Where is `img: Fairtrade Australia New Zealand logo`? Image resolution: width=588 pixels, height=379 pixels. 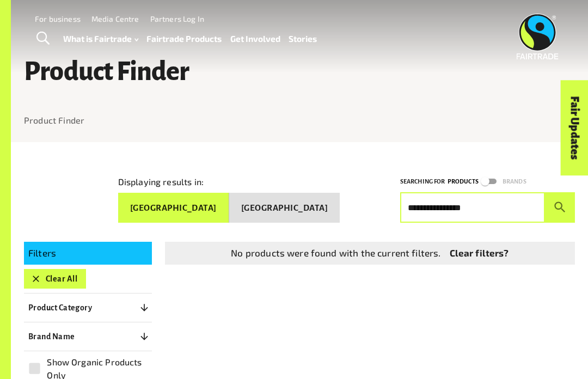
img: Fairtrade Australia New Zealand logo is located at coordinates (537, 37).